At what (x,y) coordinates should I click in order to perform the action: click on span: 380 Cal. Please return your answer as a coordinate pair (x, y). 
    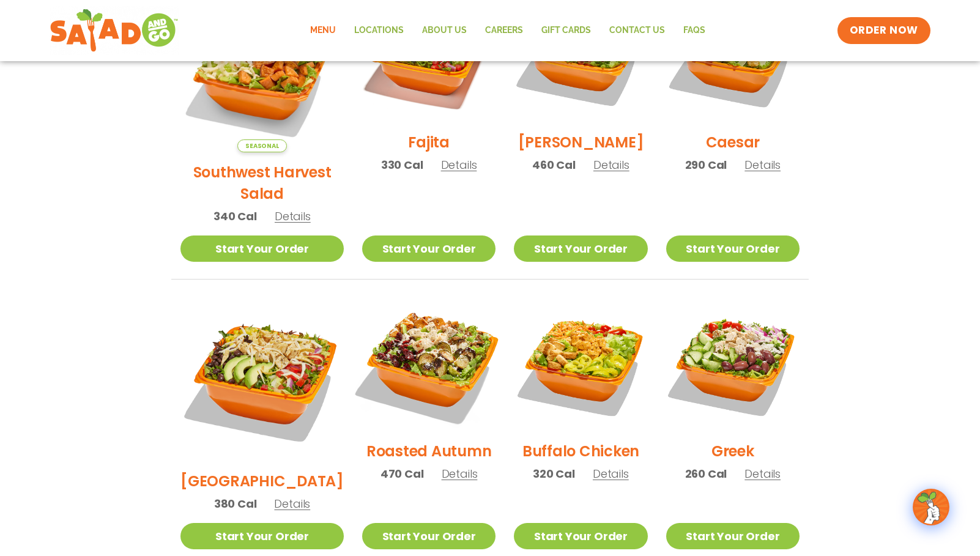
    Looking at the image, I should click on (235, 504).